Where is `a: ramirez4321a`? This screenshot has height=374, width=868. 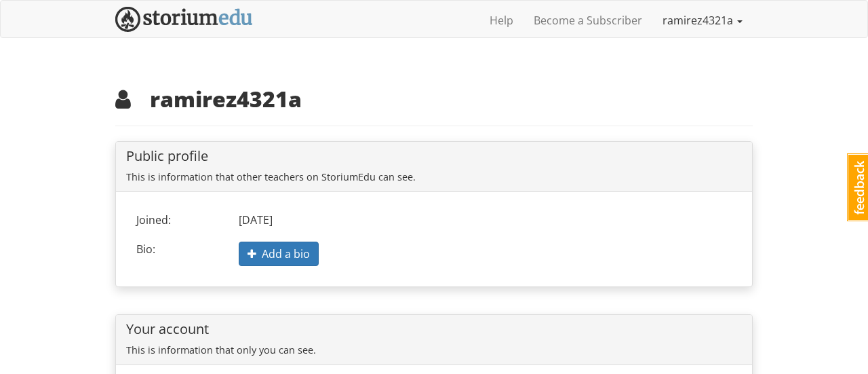
a: ramirez4321a is located at coordinates (702, 20).